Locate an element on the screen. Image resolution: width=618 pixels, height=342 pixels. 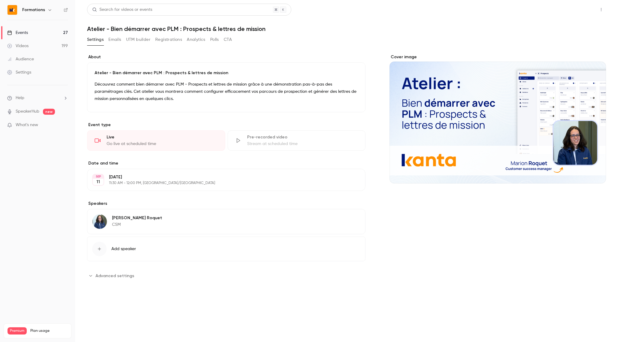
section: Advanced settings is located at coordinates (226, 276).